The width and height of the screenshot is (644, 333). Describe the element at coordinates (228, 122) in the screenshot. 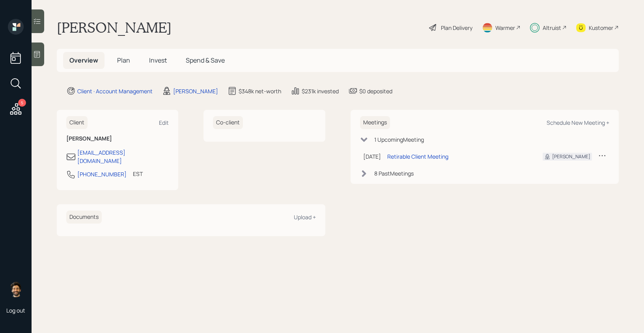

I see `h6: Co-client` at that location.